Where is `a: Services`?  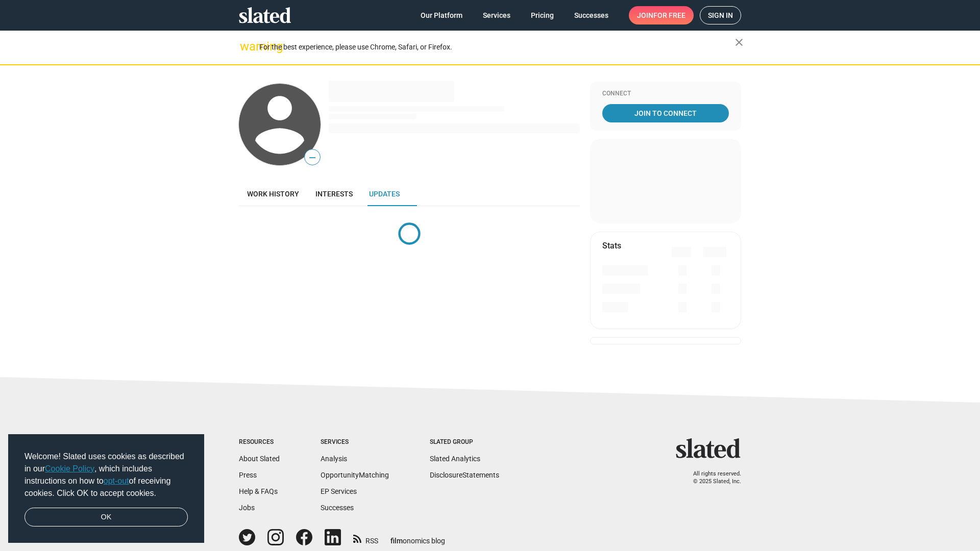 a: Services is located at coordinates (497, 15).